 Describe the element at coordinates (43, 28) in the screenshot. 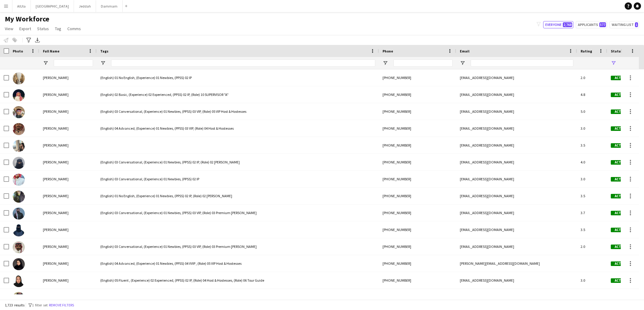

I see `a: Status` at that location.